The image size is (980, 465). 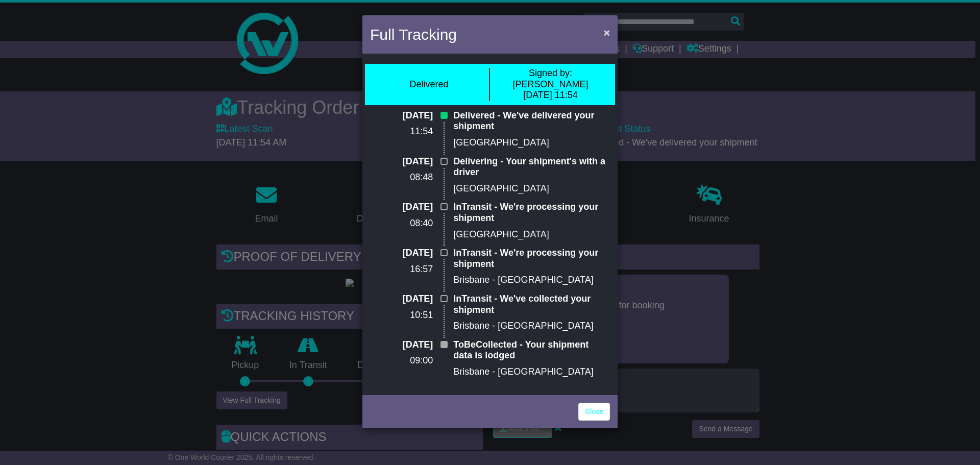 What do you see at coordinates (401, 224) in the screenshot?
I see `p: 08:40` at bounding box center [401, 224].